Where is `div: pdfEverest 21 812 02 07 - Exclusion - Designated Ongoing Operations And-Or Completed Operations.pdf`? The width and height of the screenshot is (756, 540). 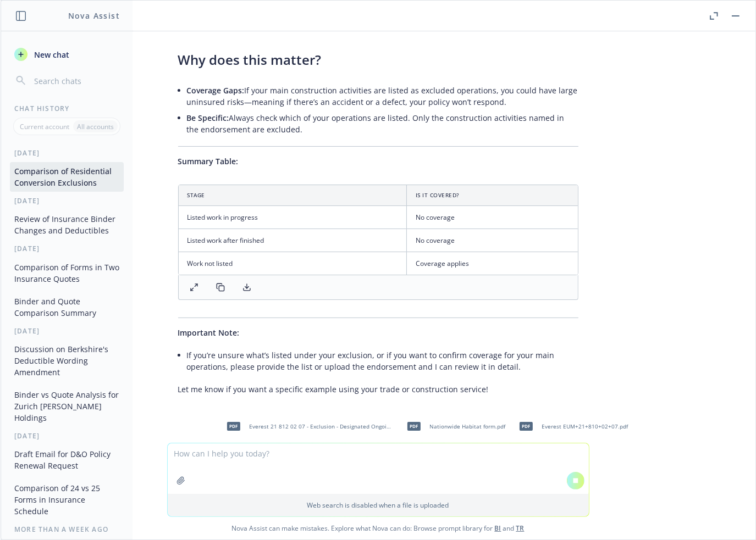 div: pdfEverest 21 812 02 07 - Exclusion - Designated Ongoing Operations And-Or Completed Operations.pdf is located at coordinates (308, 427).